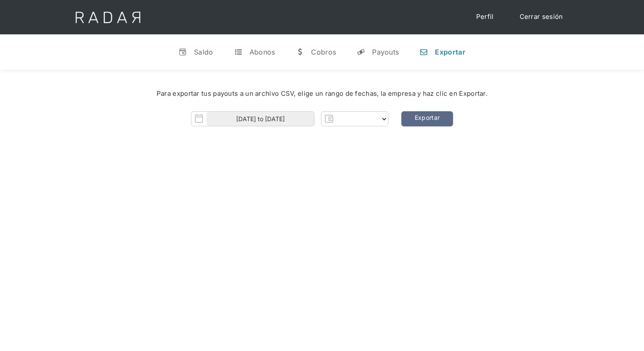  Describe the element at coordinates (424, 52) in the screenshot. I see `div: n` at that location.